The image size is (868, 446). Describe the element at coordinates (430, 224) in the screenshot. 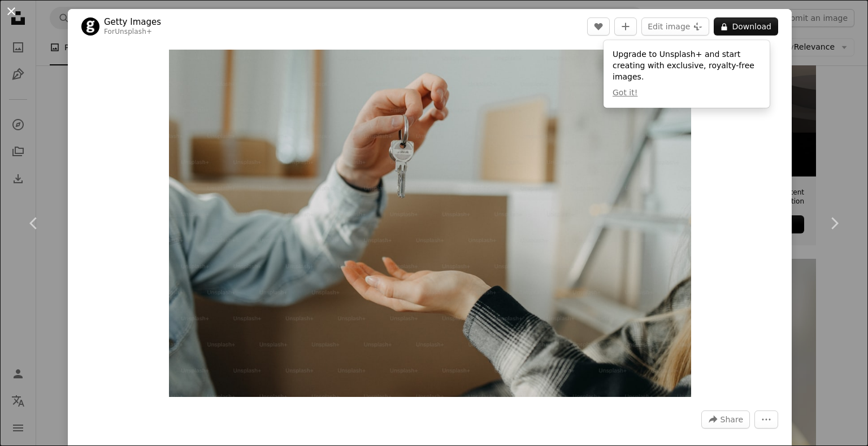

I see `button: Zoom in on this image` at that location.